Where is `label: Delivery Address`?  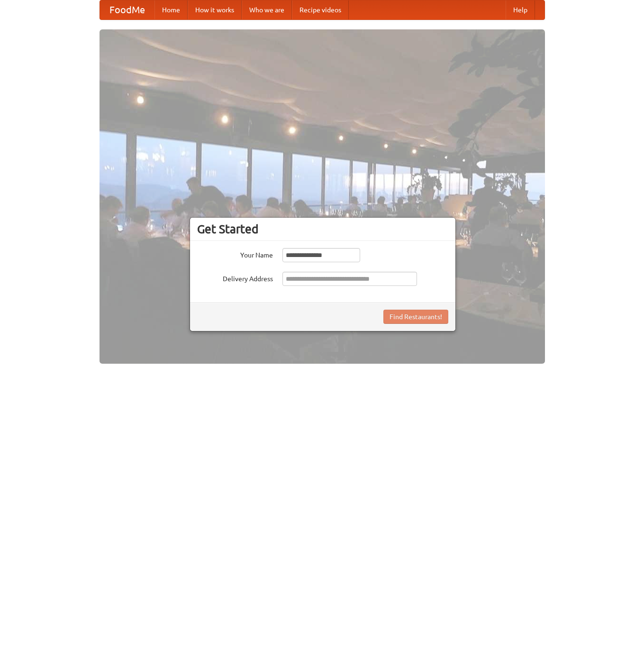
label: Delivery Address is located at coordinates (235, 277).